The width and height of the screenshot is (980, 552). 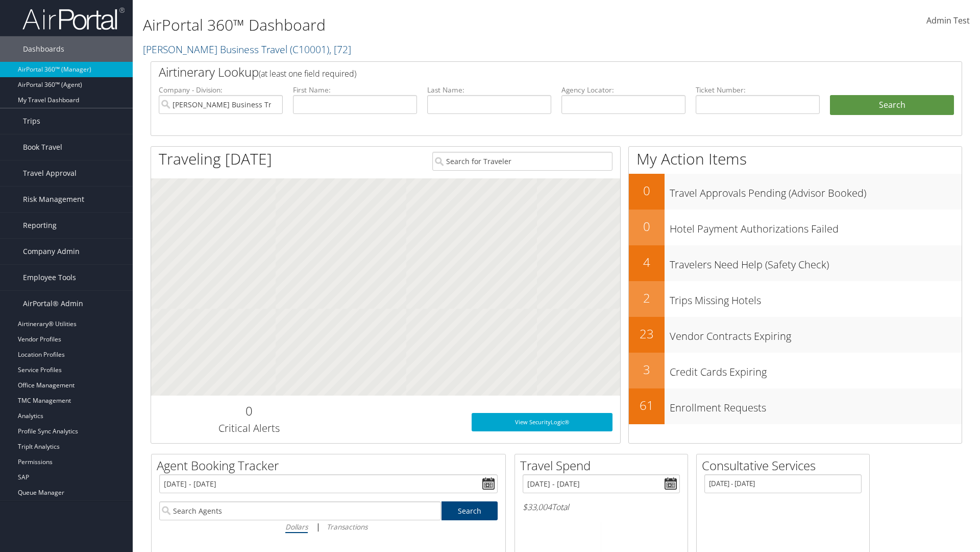 I want to click on i: Transactions, so click(x=347, y=526).